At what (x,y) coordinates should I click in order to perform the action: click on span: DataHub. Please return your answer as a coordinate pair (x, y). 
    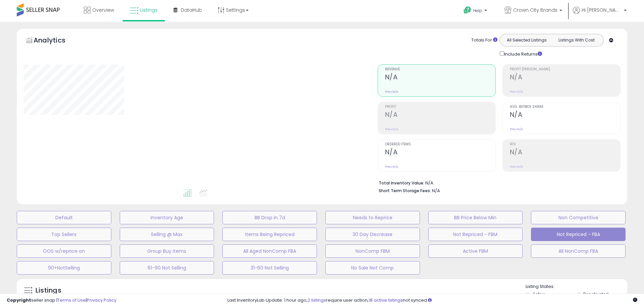
    Looking at the image, I should click on (192, 10).